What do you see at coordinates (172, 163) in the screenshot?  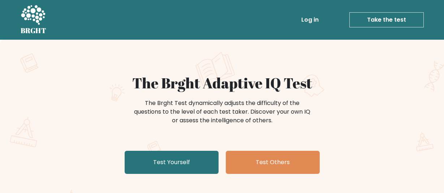 I see `a: Test Yourself` at bounding box center [172, 163].